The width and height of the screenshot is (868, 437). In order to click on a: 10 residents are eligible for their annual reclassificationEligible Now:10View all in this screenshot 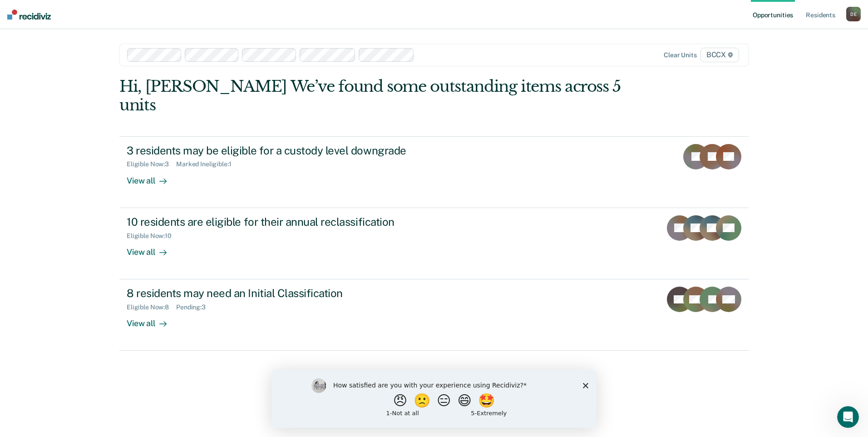, I will do `click(434, 244)`.